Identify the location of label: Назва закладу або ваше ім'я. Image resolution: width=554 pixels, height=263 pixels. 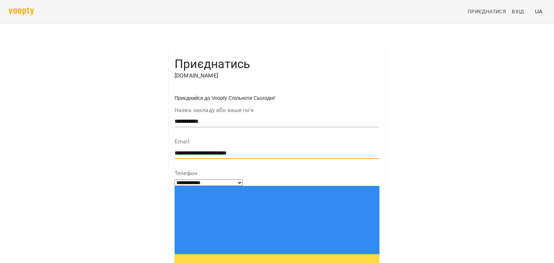
(277, 110).